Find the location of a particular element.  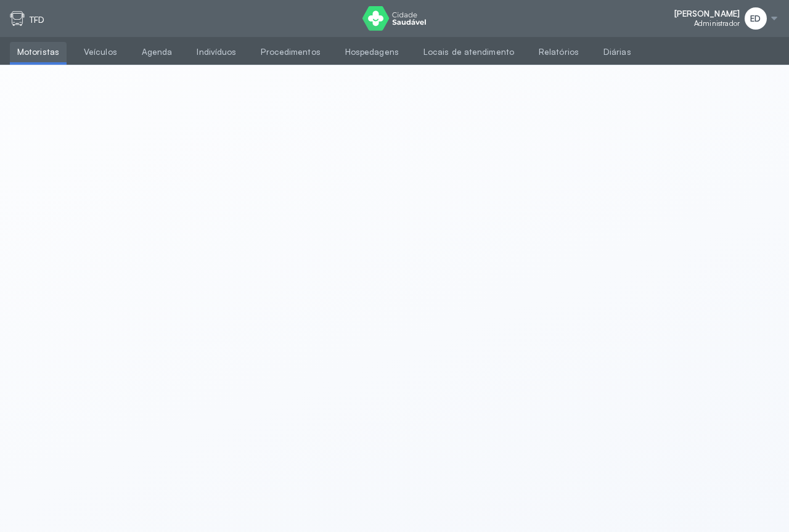

span: Administrador is located at coordinates (717, 24).